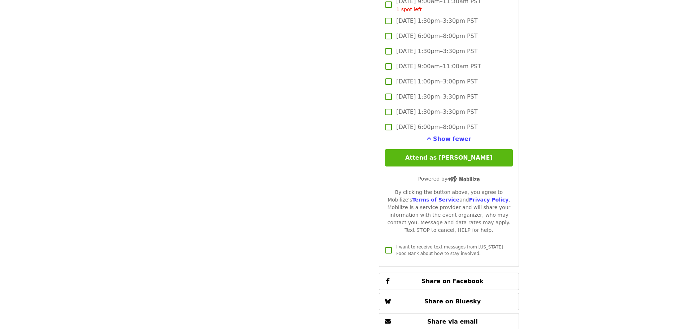  What do you see at coordinates (449, 179) in the screenshot?
I see `span: Powered by` at bounding box center [449, 179].